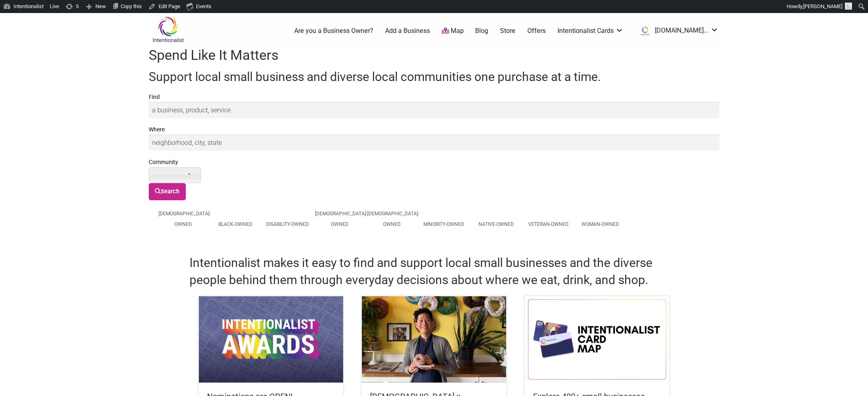 The image size is (868, 396). Describe the element at coordinates (434, 97) in the screenshot. I see `label: Find` at that location.